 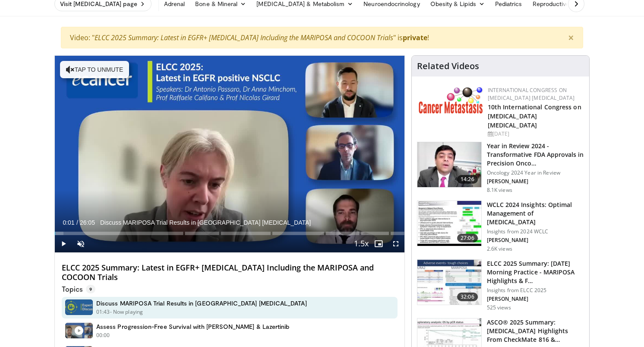 I want to click on p: - Now playing, so click(x=126, y=312).